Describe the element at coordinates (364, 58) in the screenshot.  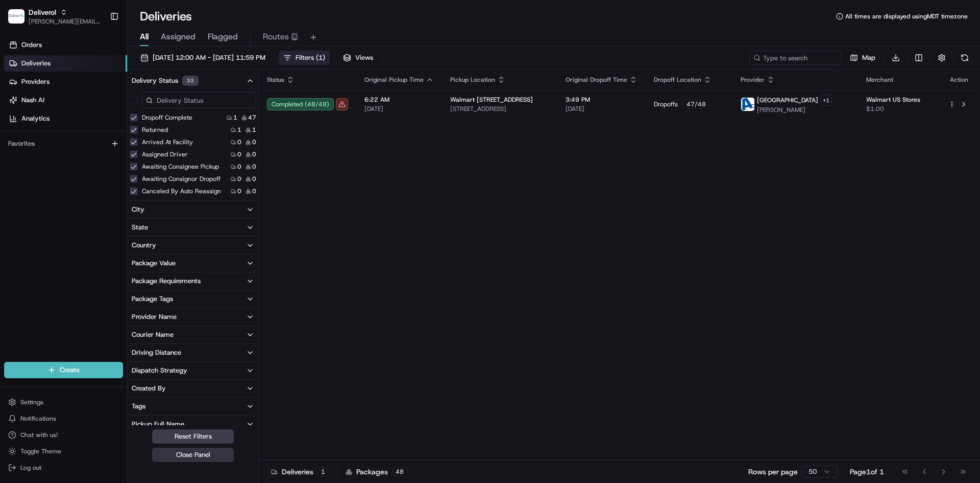
I see `span: Views` at that location.